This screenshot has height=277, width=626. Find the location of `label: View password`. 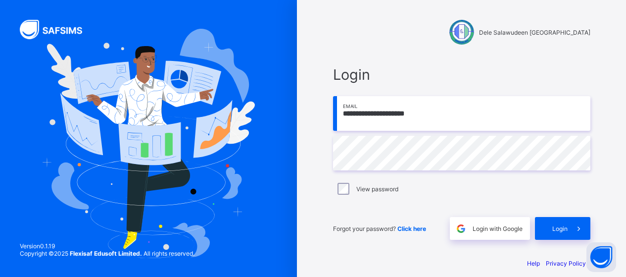

label: View password is located at coordinates (377, 189).